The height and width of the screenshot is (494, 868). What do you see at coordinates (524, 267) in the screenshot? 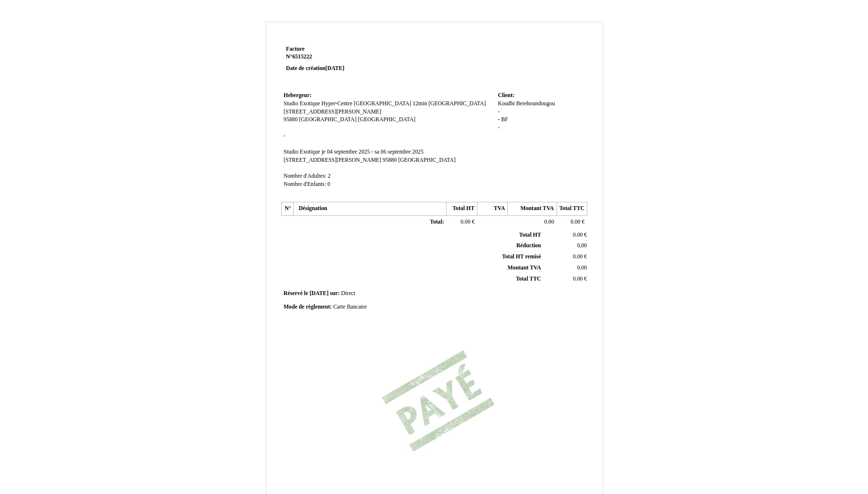
I see `span: Montant TVA` at bounding box center [524, 267].